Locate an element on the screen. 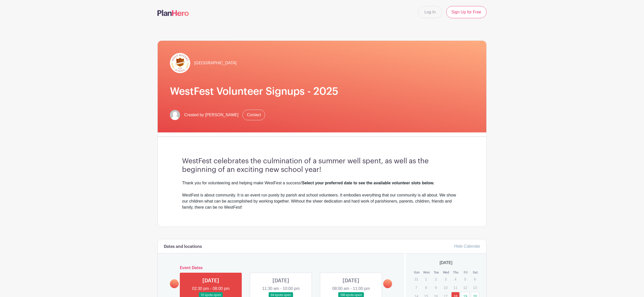 The width and height of the screenshot is (644, 297). img: hr-logo-circle.png is located at coordinates (180, 63).